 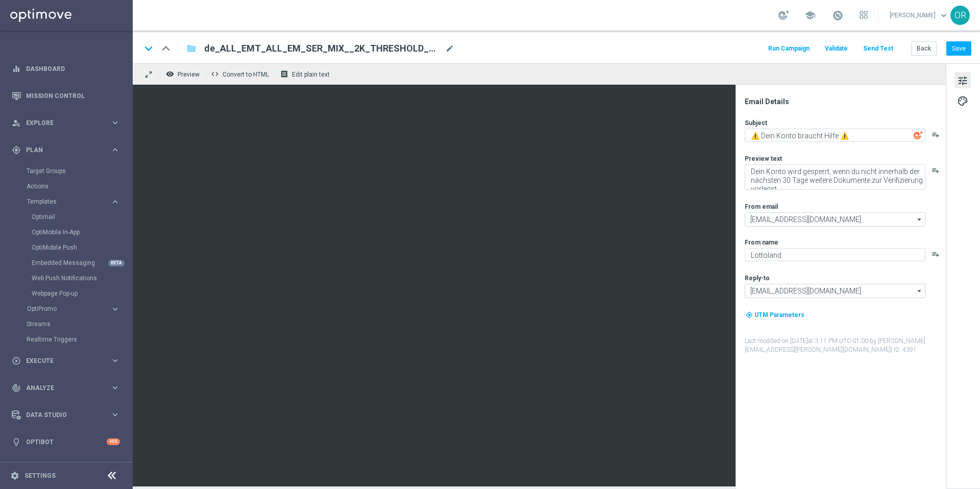 I want to click on div: Email Details, so click(x=844, y=102).